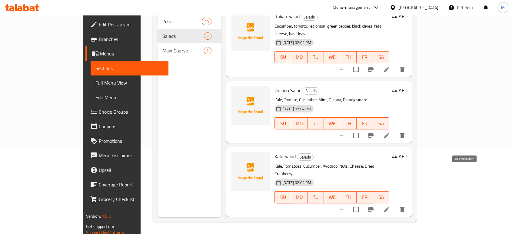 This screenshot has width=512, height=234. I want to click on div: Pizza10, so click(189, 22).